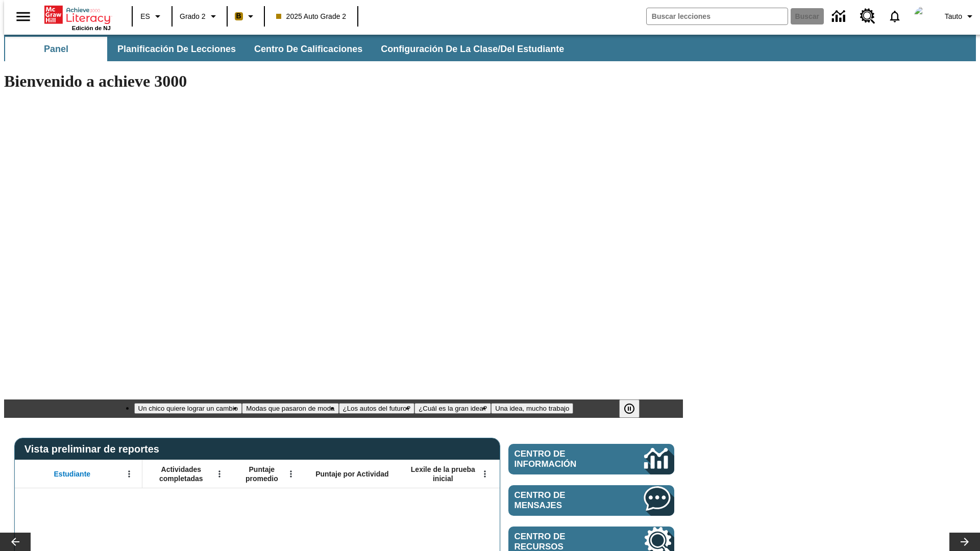  Describe the element at coordinates (246, 16) in the screenshot. I see `button: Boost El color de la clase es anaranjado claro. Cambiar el color de la clase.` at that location.